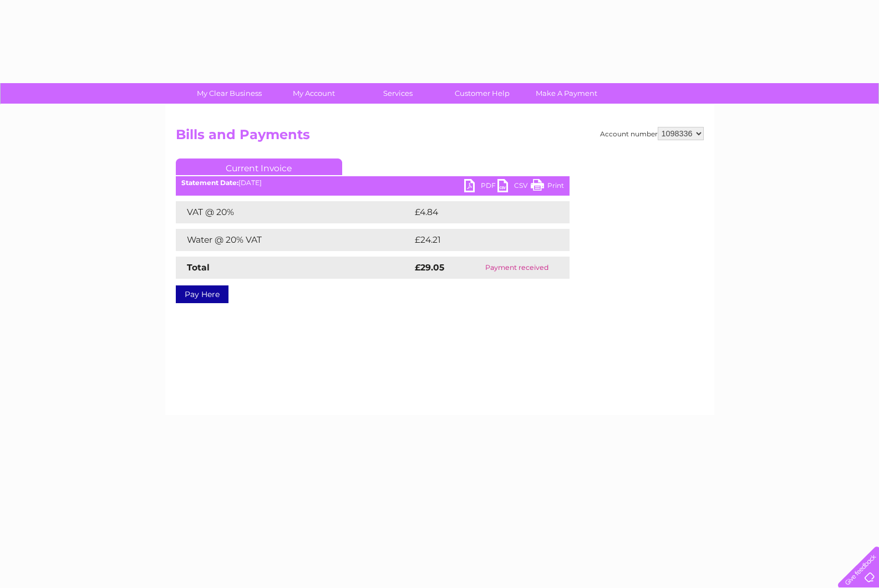 The width and height of the screenshot is (879, 588). What do you see at coordinates (294, 212) in the screenshot?
I see `td: VAT @ 20%` at bounding box center [294, 212].